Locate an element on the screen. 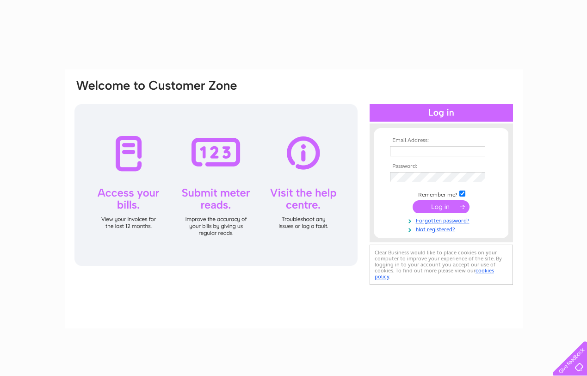 Image resolution: width=587 pixels, height=376 pixels. a: Forgotten password? is located at coordinates (442, 220).